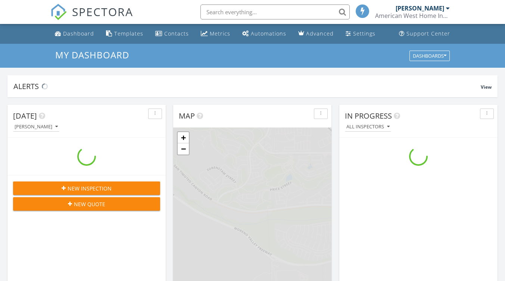  What do you see at coordinates (87, 204) in the screenshot?
I see `button: New Quote` at bounding box center [87, 204].